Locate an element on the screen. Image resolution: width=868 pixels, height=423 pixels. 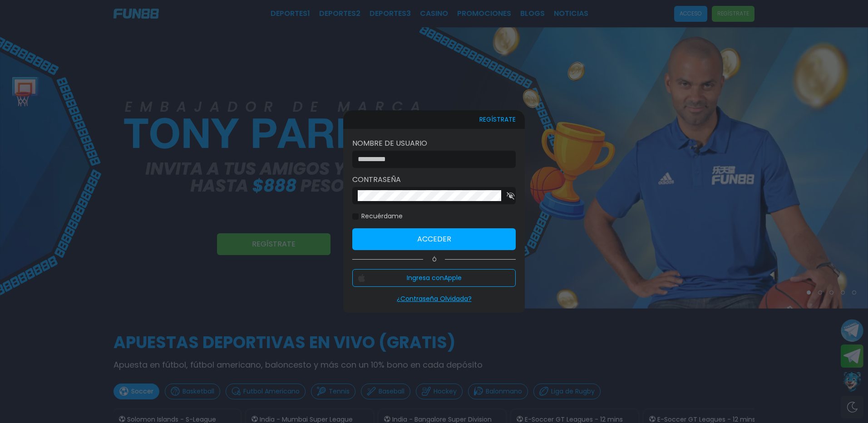
label: Nombre de usuario is located at coordinates (434, 143).